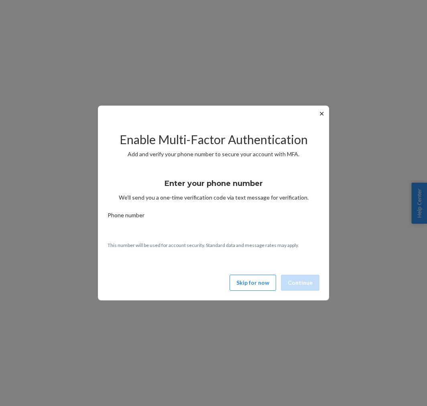 Image resolution: width=427 pixels, height=406 pixels. What do you see at coordinates (214, 154) in the screenshot?
I see `p: Add and verify your phone number to secure your account with MFA.` at bounding box center [214, 154].